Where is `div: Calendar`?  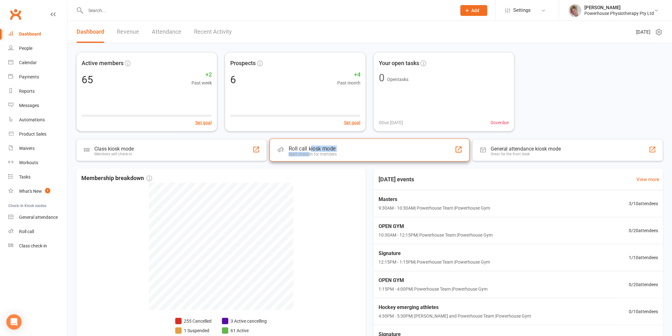
div: Calendar is located at coordinates (28, 63).